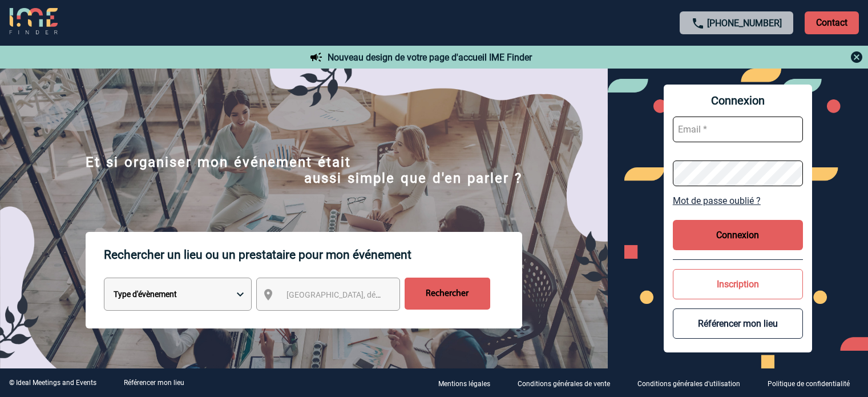  I want to click on button: Connexion, so click(738, 234).